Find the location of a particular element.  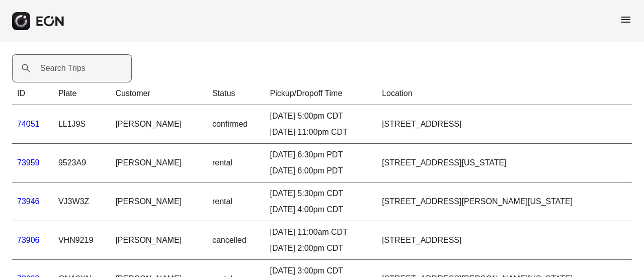

label: Search Trips is located at coordinates (63, 69).